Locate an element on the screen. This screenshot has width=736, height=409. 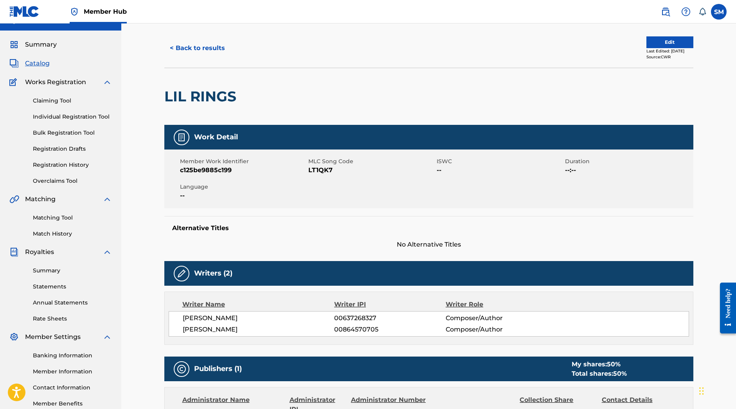
div: Help is located at coordinates (686, 12).